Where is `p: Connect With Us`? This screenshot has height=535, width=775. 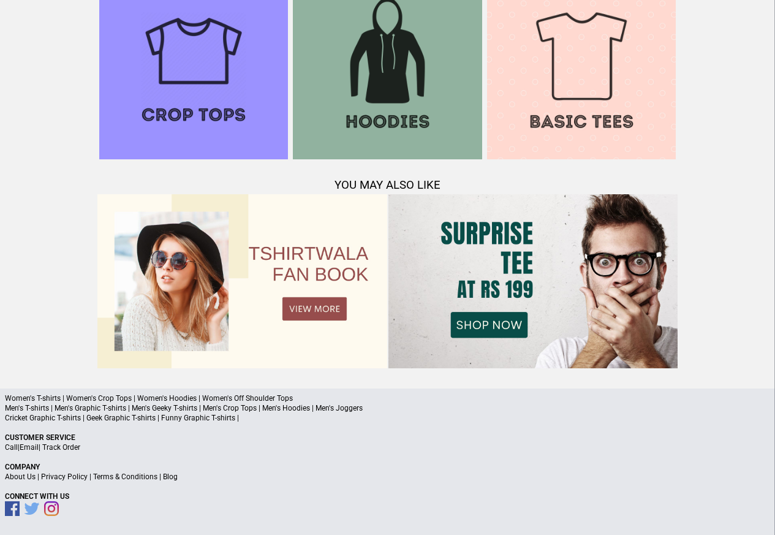 p: Connect With Us is located at coordinates (387, 496).